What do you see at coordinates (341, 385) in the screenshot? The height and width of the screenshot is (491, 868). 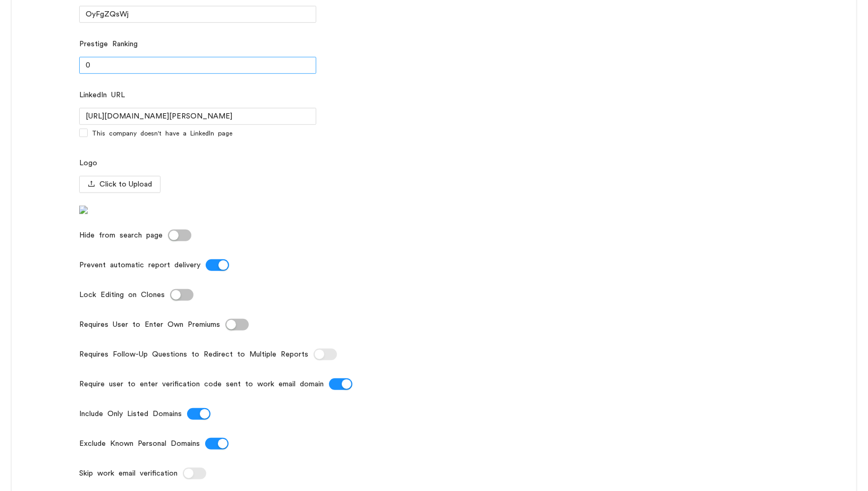 I see `button: Require user to enter verification code sent to work email domain` at bounding box center [341, 385].